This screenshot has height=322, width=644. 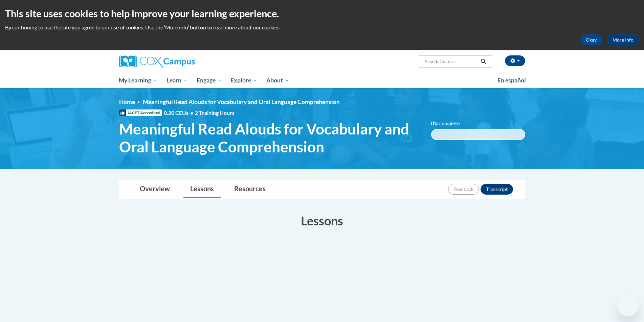 What do you see at coordinates (463, 189) in the screenshot?
I see `button: Feedback` at bounding box center [463, 189].